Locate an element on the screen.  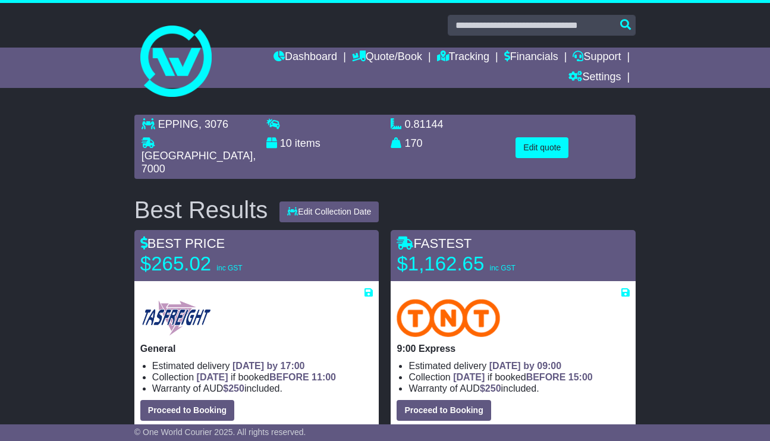
span: BEST PRICE is located at coordinates (183, 243).